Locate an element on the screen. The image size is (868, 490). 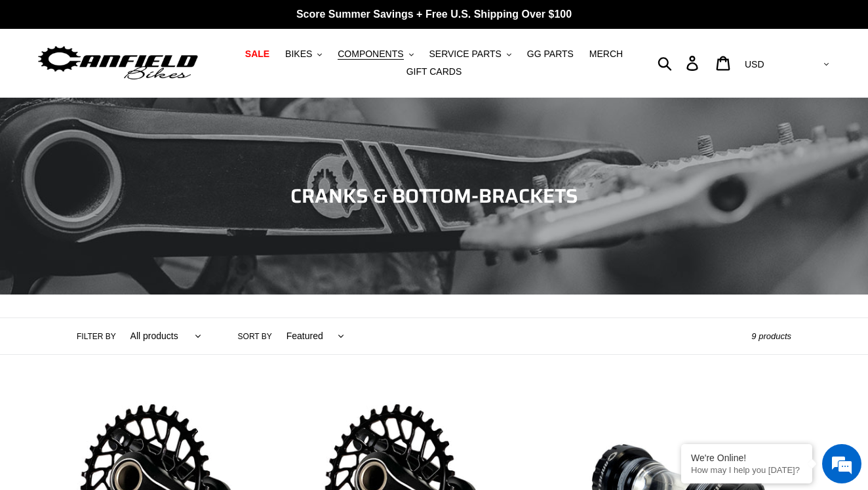
p: How may I help you today? is located at coordinates (747, 469).